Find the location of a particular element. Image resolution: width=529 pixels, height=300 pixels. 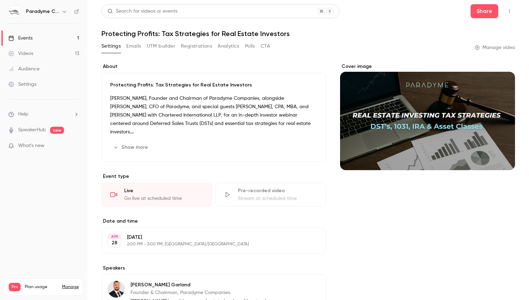

span: Help is located at coordinates (23, 114).